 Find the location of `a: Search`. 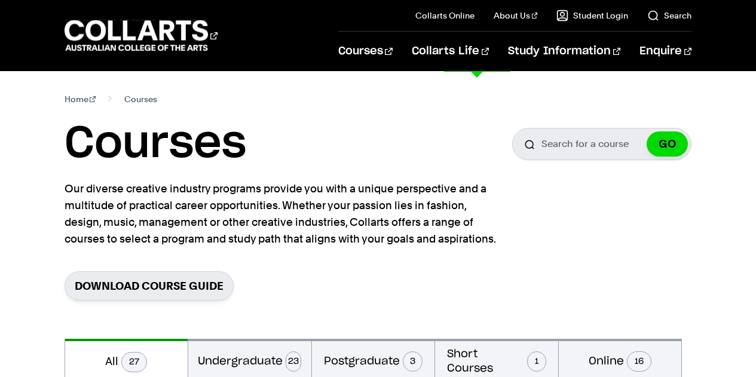

a: Search is located at coordinates (669, 16).